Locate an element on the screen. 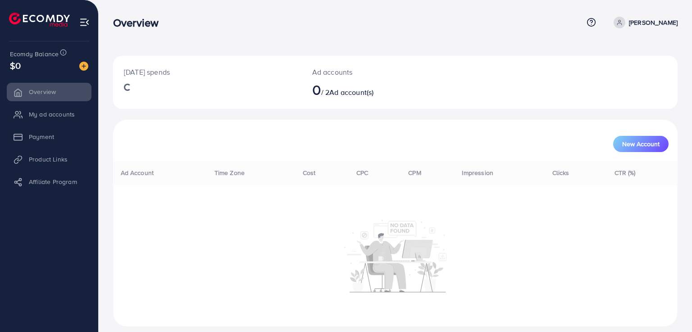 The image size is (692, 332). span: 0 is located at coordinates (316, 90).